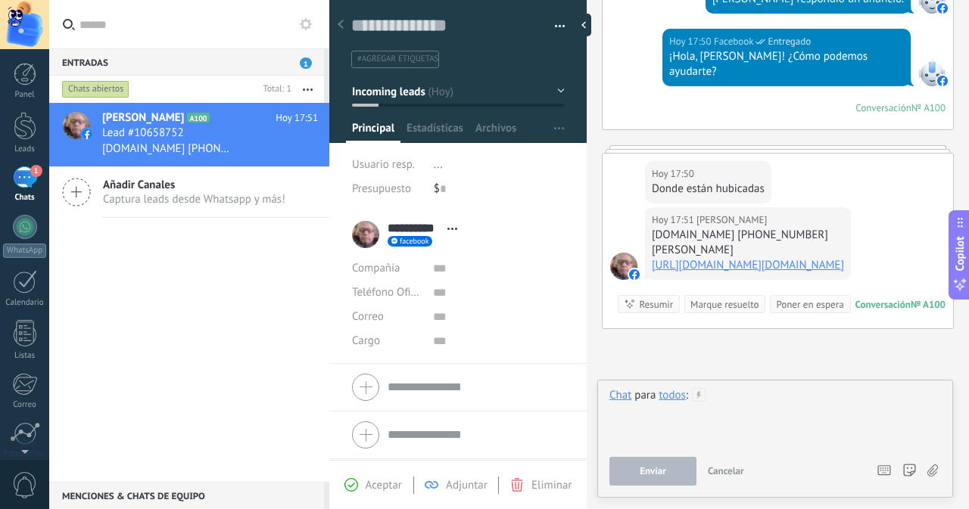 Image resolution: width=969 pixels, height=509 pixels. Describe the element at coordinates (674, 220) in the screenshot. I see `div: Hoy 17:51` at that location.